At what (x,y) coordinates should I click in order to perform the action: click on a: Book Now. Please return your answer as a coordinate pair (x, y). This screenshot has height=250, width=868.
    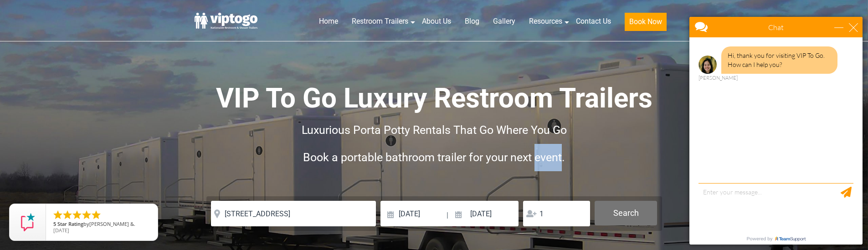
    Looking at the image, I should click on (646, 23).